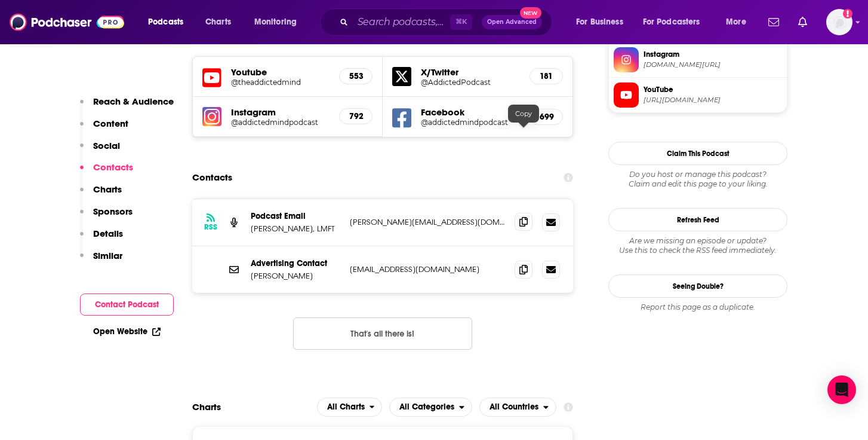 This screenshot has width=868, height=440. Describe the element at coordinates (531, 12) in the screenshot. I see `span: New` at that location.